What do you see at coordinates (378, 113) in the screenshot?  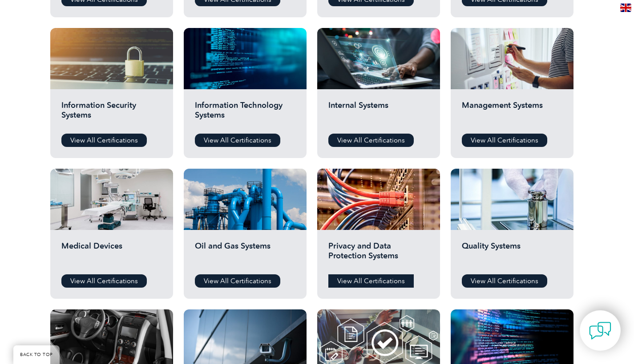 I see `h2: Internal Systems` at bounding box center [378, 113].